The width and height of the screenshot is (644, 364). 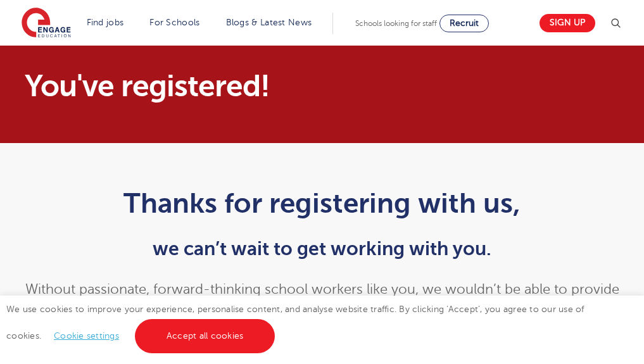 I want to click on p: Without passionate, forward-thinking school workers like you, we wouldn’t be able to provide the ..., so click(x=322, y=311).